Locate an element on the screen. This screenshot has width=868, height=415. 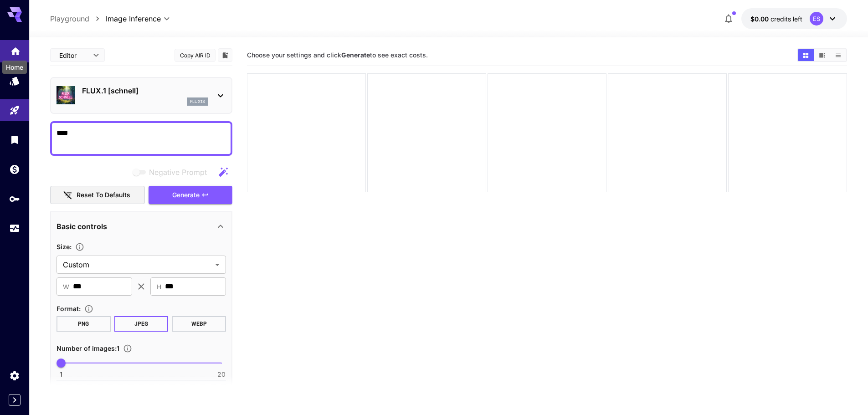
button: WEBP is located at coordinates (198, 324).